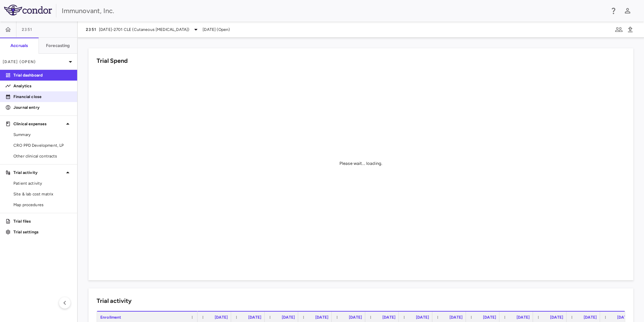 This screenshot has height=322, width=644. Describe the element at coordinates (334, 11) in the screenshot. I see `div: Immunovant, Inc.` at that location.